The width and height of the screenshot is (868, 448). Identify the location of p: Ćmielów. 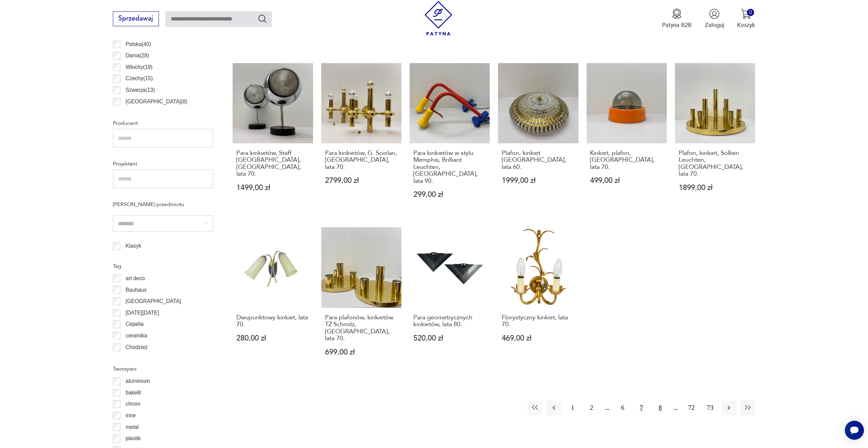
(136, 358).